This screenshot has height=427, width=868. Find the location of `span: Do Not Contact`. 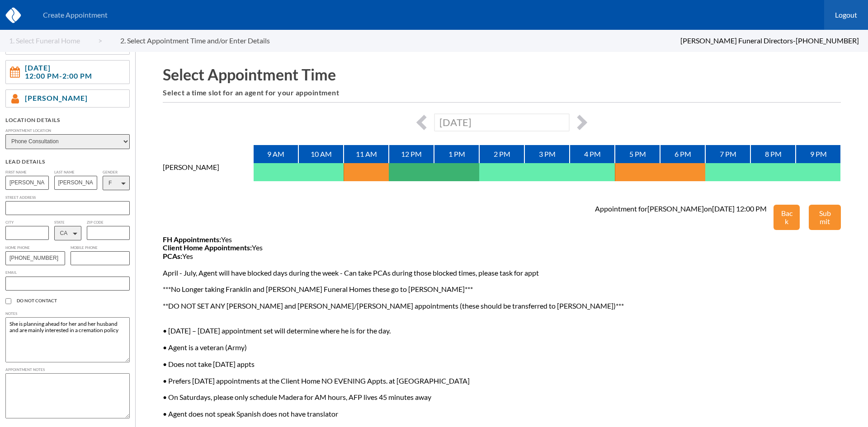

span: Do Not Contact is located at coordinates (74, 301).